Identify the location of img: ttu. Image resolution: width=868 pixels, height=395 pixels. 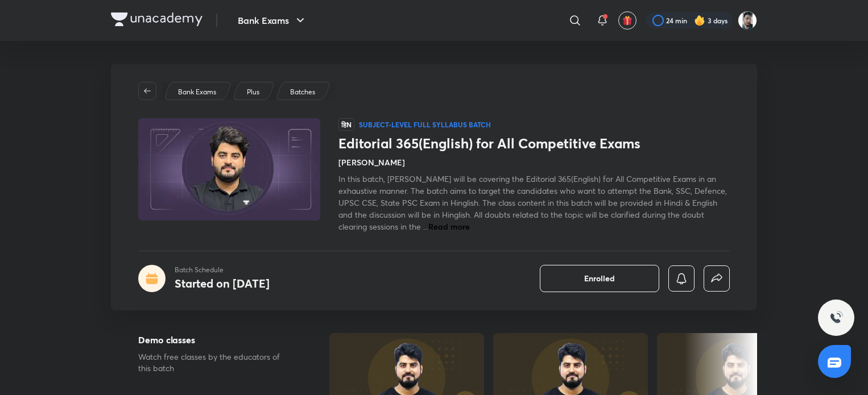
(836, 317).